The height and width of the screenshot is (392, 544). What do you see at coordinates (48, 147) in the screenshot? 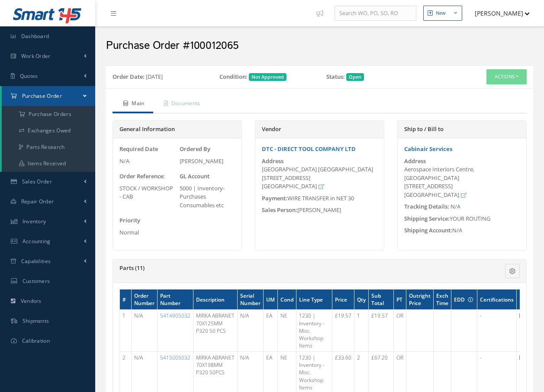
I see `a: Parts Research` at bounding box center [48, 147].